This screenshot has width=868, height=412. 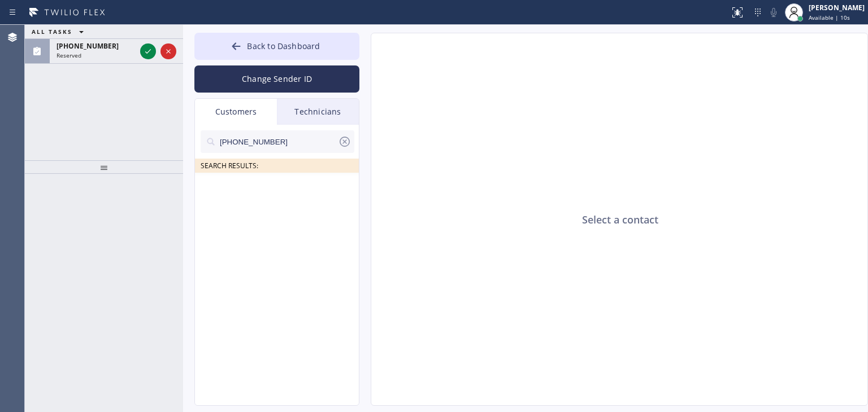 What do you see at coordinates (52, 32) in the screenshot?
I see `span: ALL TASKS` at bounding box center [52, 32].